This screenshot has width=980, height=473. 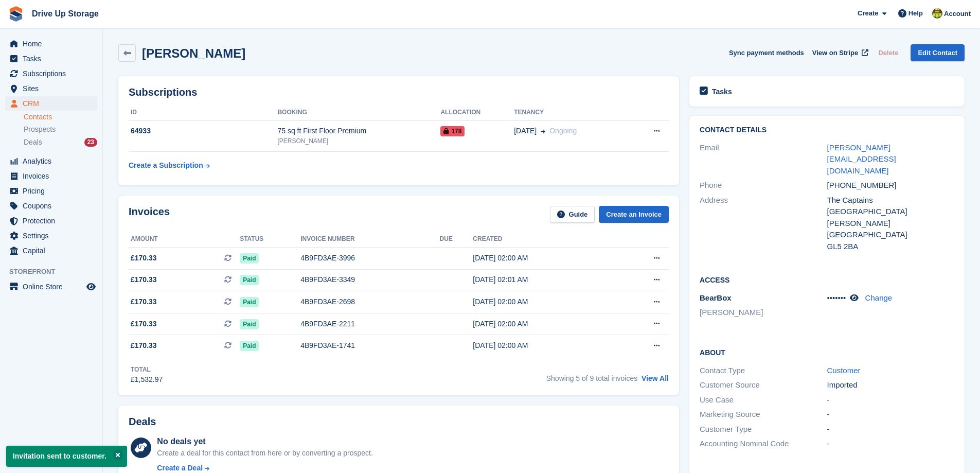 I want to click on div: Customer Source, so click(x=763, y=385).